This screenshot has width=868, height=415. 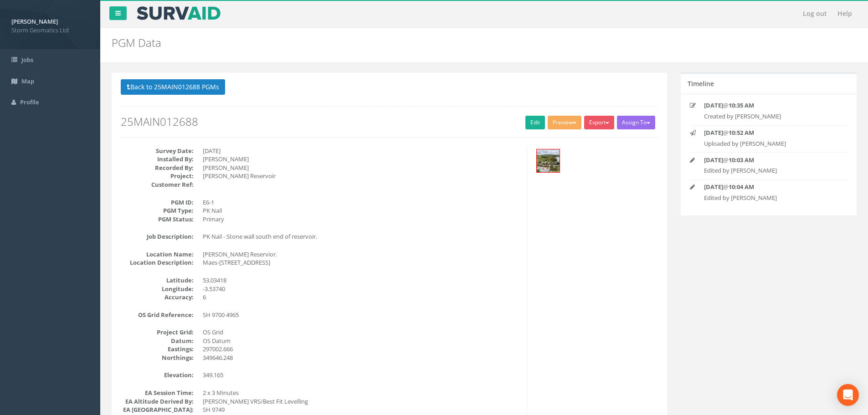 What do you see at coordinates (157, 280) in the screenshot?
I see `dt: Latitude:` at bounding box center [157, 280].